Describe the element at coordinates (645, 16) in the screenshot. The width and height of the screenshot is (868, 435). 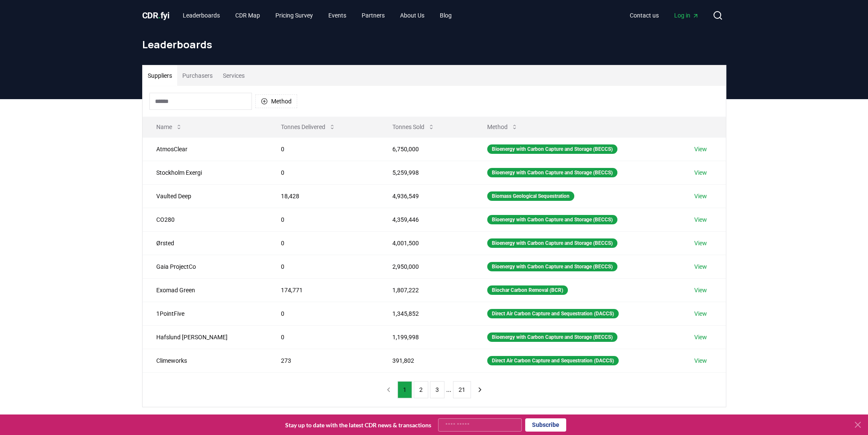
I see `a: Contact us` at that location.